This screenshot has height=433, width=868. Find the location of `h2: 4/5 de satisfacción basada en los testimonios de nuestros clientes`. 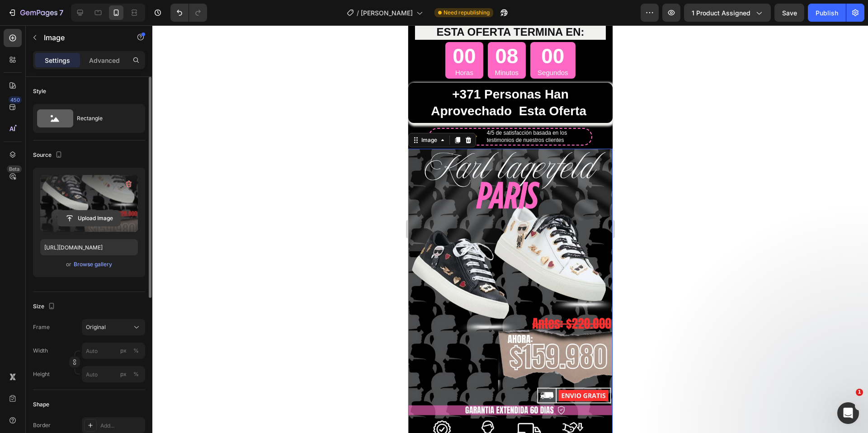

h2: 4/5 de satisfacción basada en los testimonios de nuestros clientes is located at coordinates (131, 111).